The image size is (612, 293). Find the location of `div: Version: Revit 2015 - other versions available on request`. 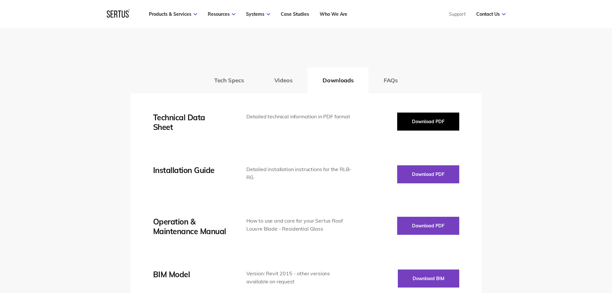

div: Version: Revit 2015 - other versions available on request is located at coordinates (299, 278).